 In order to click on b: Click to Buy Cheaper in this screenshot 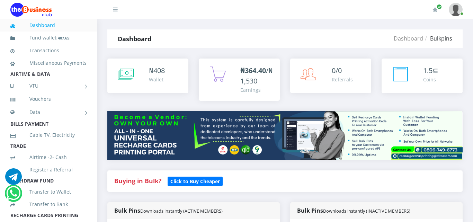, I will do `click(195, 181)`.